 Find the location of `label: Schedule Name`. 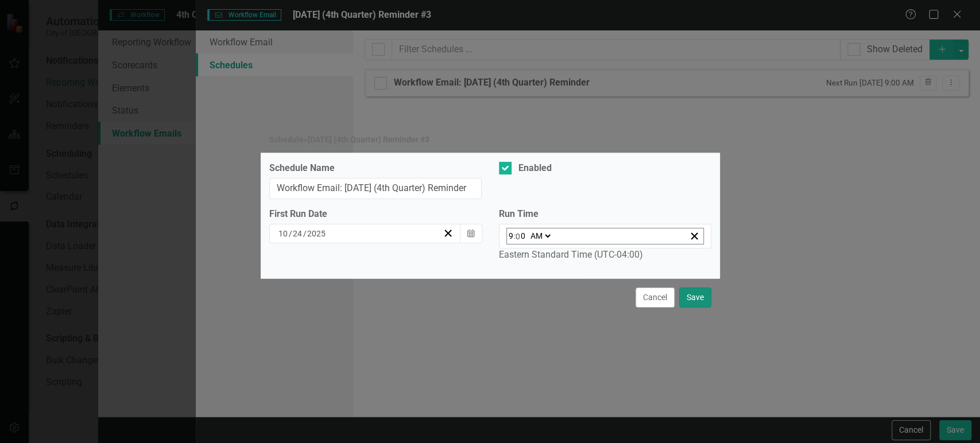

label: Schedule Name is located at coordinates (376, 169).